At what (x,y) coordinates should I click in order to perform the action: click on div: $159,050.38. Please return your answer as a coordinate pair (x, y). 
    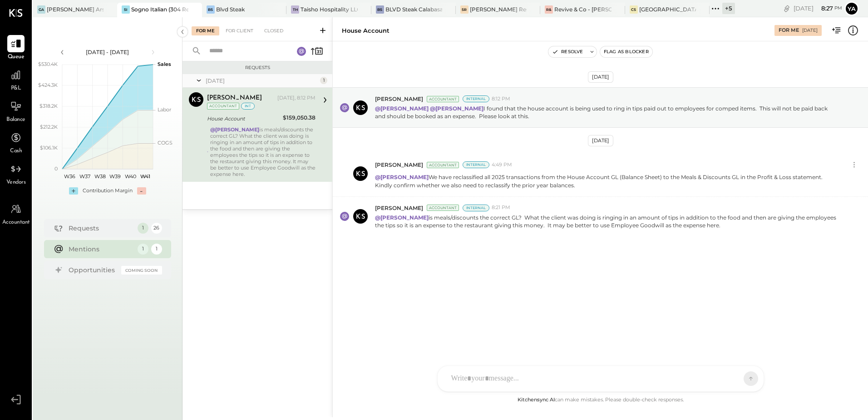
    Looking at the image, I should click on (299, 118).